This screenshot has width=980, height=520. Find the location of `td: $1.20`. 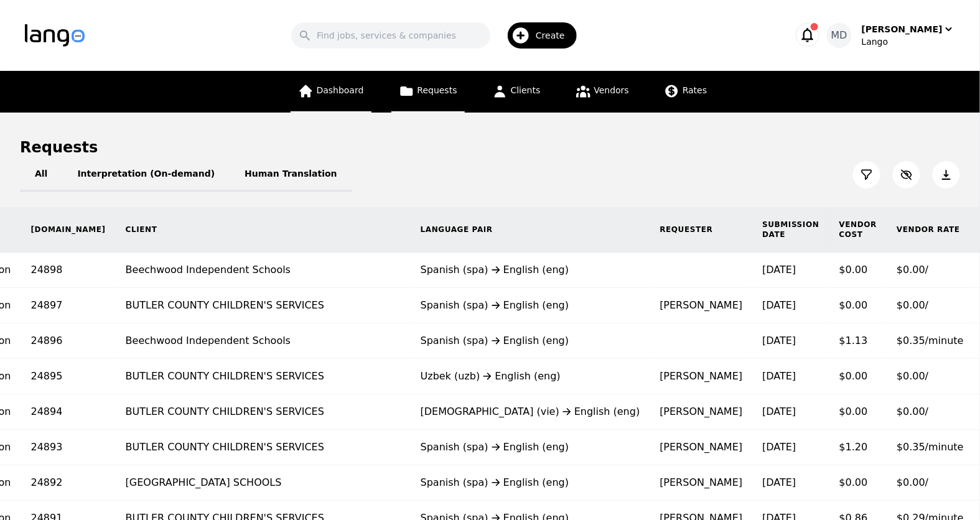

td: $1.20 is located at coordinates (858, 447).